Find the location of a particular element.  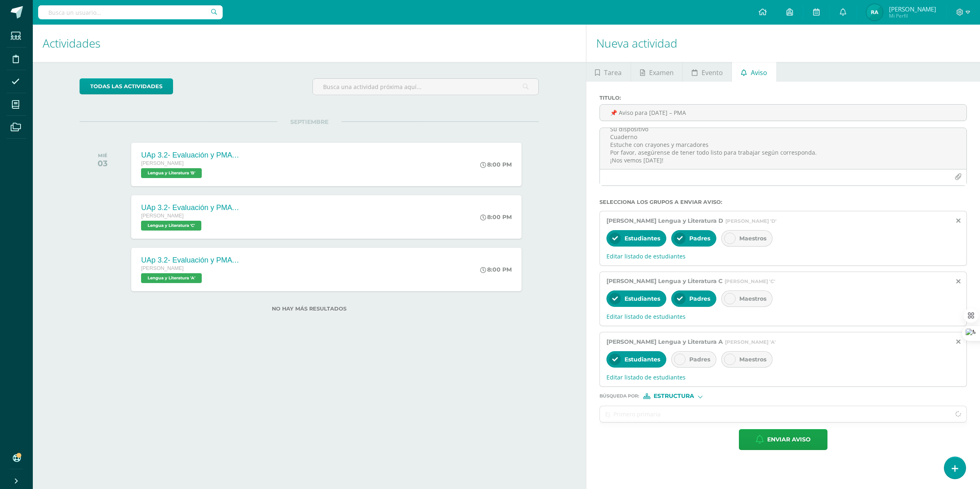

span: SEPTIEMBRE is located at coordinates (309, 121).